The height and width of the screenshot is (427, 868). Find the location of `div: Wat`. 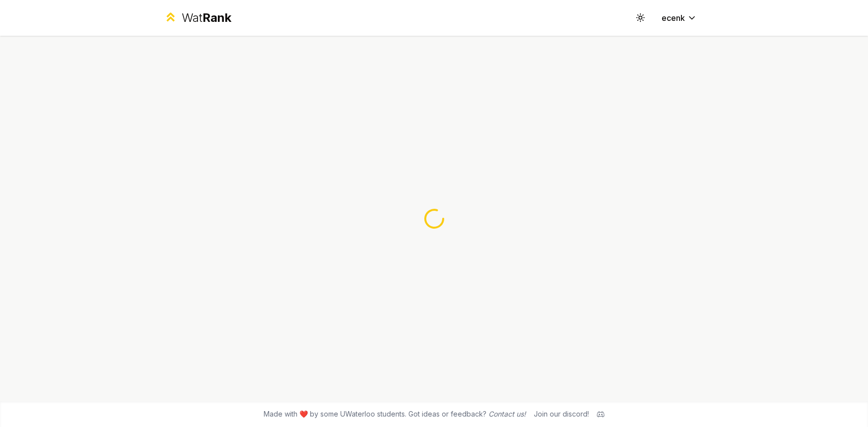

div: Wat is located at coordinates (206, 18).